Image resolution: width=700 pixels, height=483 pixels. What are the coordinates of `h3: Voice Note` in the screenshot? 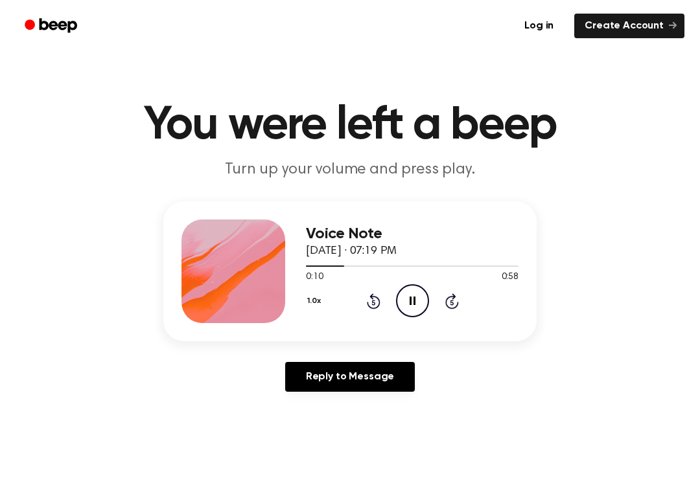 It's located at (412, 234).